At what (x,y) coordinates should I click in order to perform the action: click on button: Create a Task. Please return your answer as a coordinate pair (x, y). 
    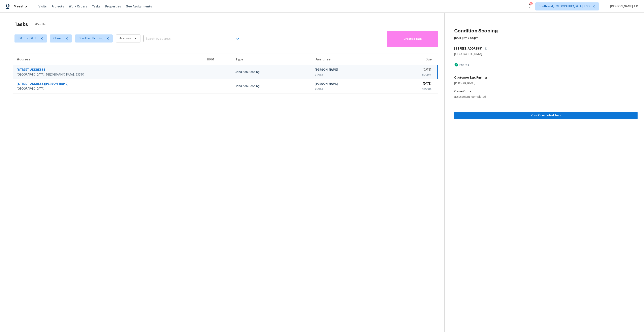
    Looking at the image, I should click on (413, 39).